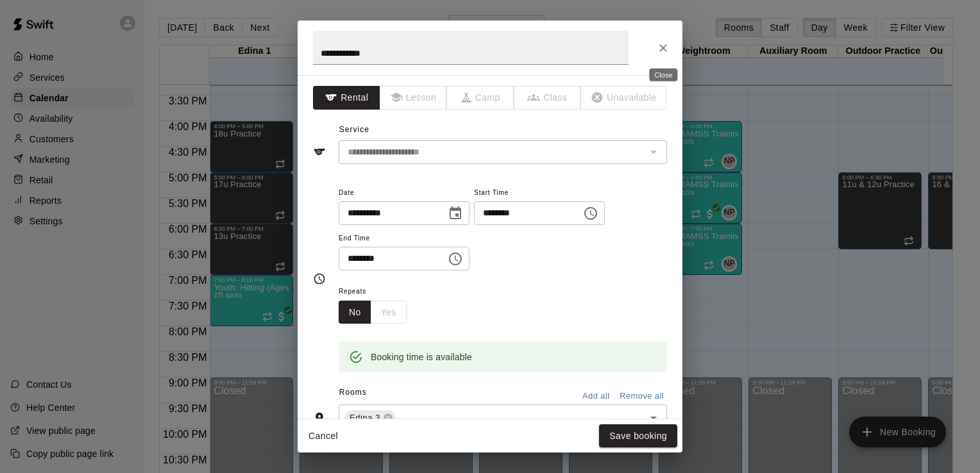 The width and height of the screenshot is (980, 473). I want to click on button: No, so click(355, 313).